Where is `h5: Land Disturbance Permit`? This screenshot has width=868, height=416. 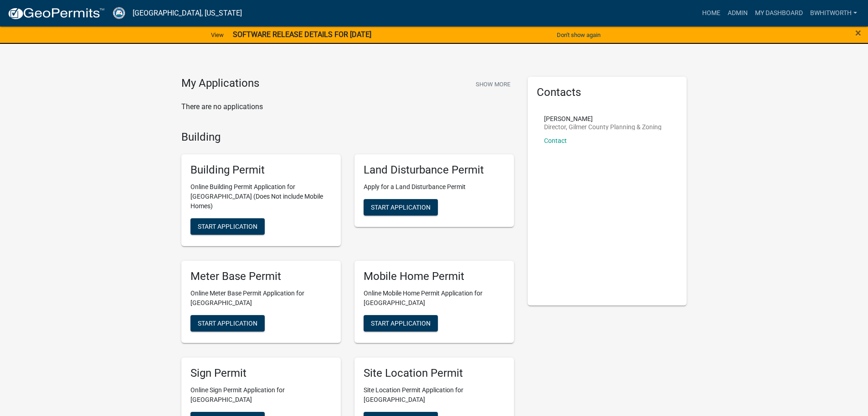 h5: Land Disturbance Permit is located at coordinates (434, 170).